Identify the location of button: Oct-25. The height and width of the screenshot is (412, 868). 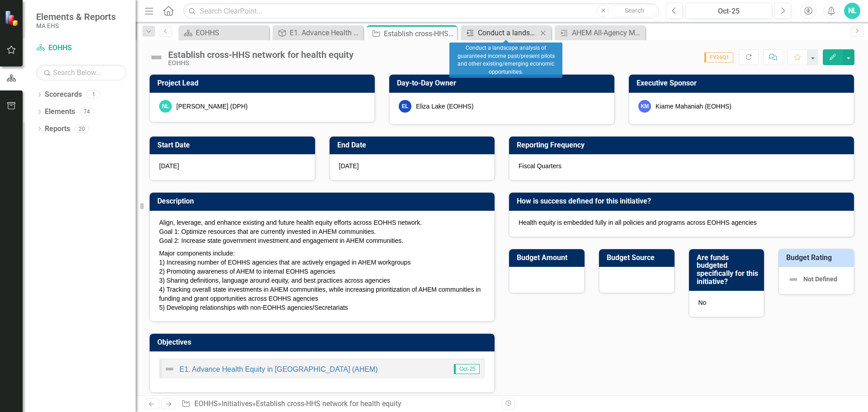
(728, 11).